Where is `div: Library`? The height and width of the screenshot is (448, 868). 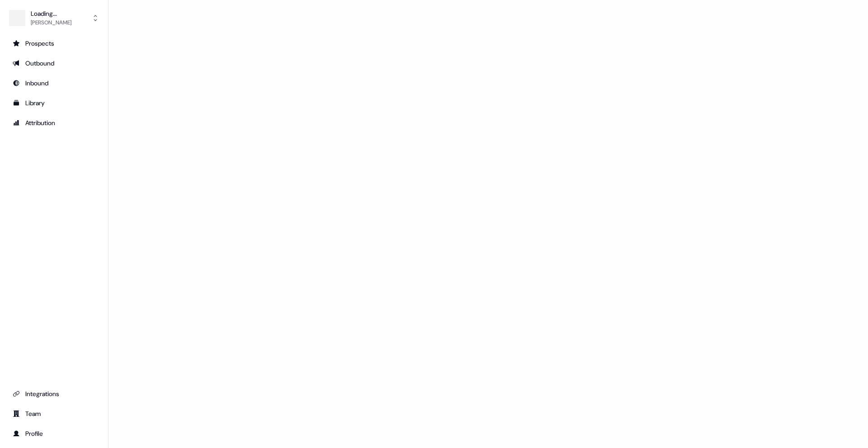 div: Library is located at coordinates (54, 103).